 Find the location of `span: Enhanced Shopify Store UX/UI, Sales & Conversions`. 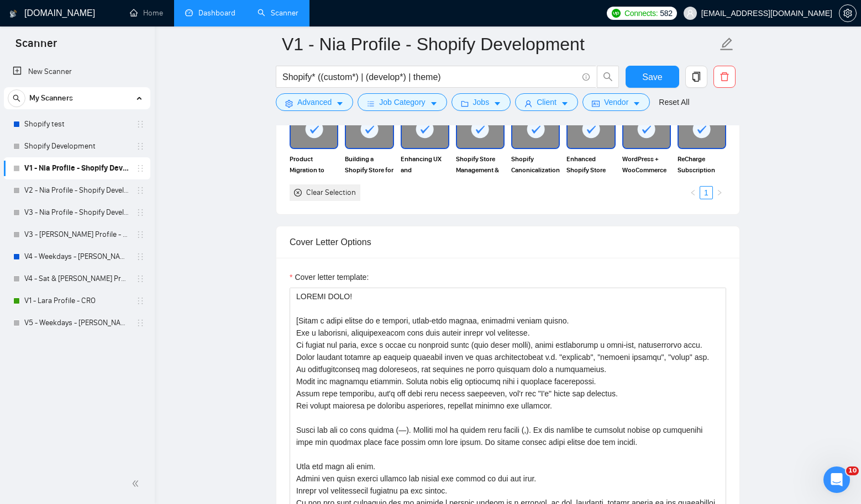

span: Enhanced Shopify Store UX/UI, Sales & Conversions is located at coordinates (591, 164).